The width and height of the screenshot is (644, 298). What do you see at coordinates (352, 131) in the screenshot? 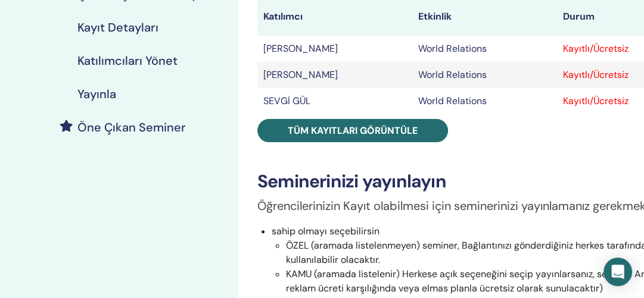
I see `span: Tüm kayıtları görüntüle` at bounding box center [352, 131].